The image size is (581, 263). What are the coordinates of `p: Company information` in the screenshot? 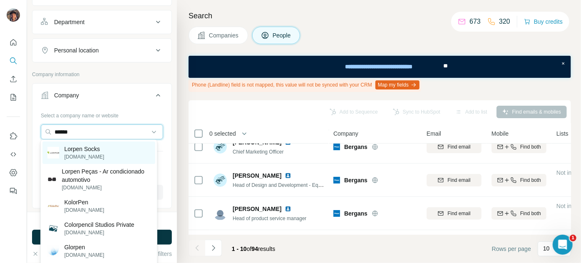 It's located at (102, 75).